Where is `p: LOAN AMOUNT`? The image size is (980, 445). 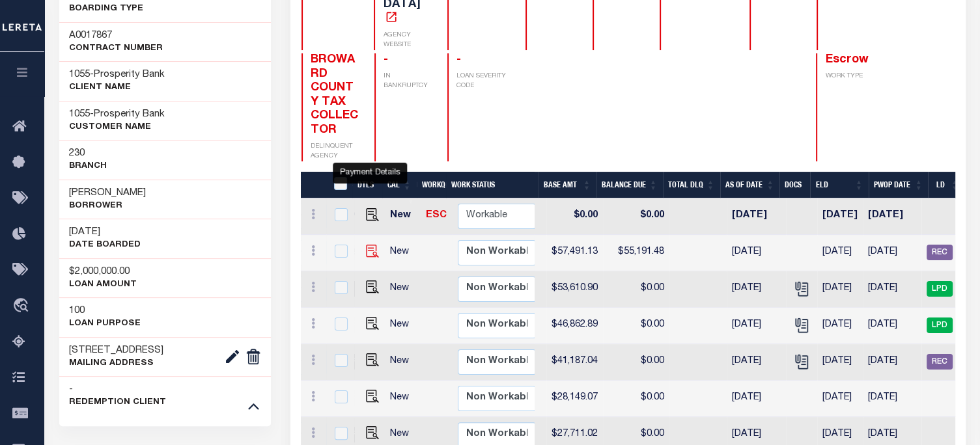 p: LOAN AMOUNT is located at coordinates (103, 285).